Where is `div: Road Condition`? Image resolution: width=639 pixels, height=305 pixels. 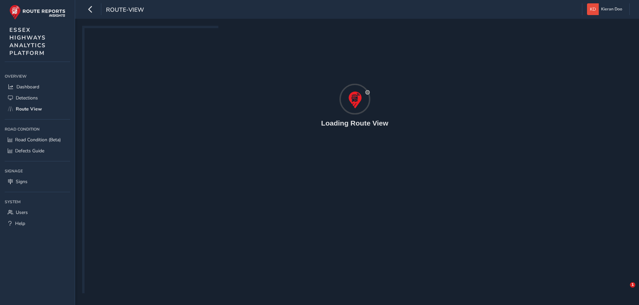
div: Road Condition is located at coordinates (37, 129).